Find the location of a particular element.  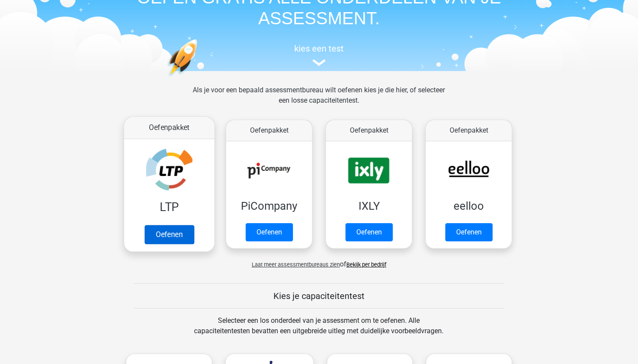

img: assessment is located at coordinates (319, 62).